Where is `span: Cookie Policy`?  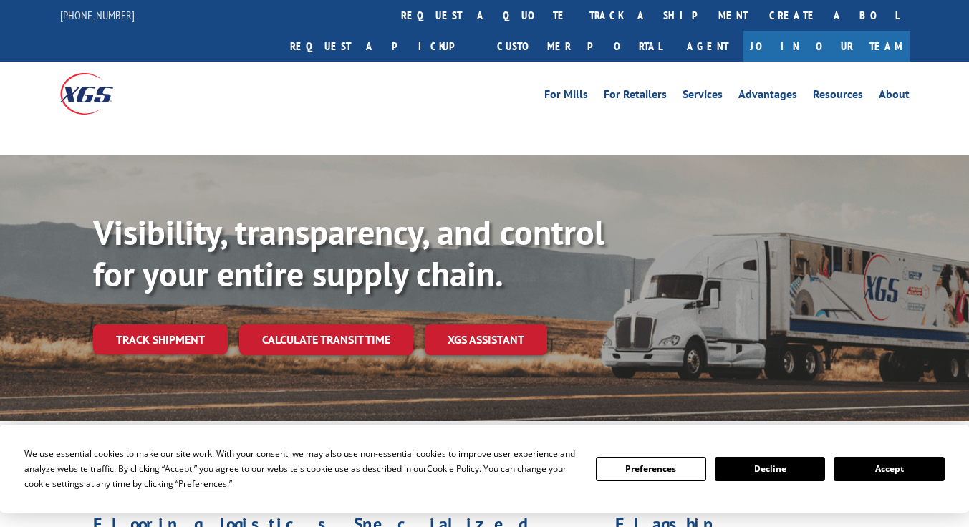 span: Cookie Policy is located at coordinates (452, 468).